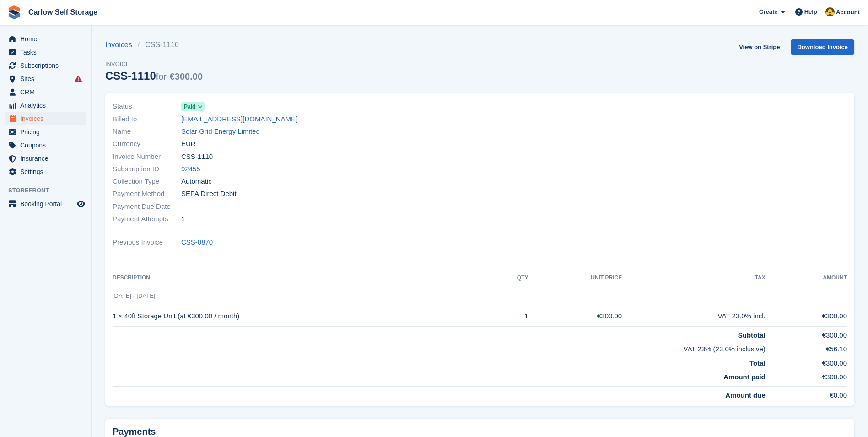 This screenshot has height=437, width=868. What do you see at coordinates (47, 158) in the screenshot?
I see `span: Insurance` at bounding box center [47, 158].